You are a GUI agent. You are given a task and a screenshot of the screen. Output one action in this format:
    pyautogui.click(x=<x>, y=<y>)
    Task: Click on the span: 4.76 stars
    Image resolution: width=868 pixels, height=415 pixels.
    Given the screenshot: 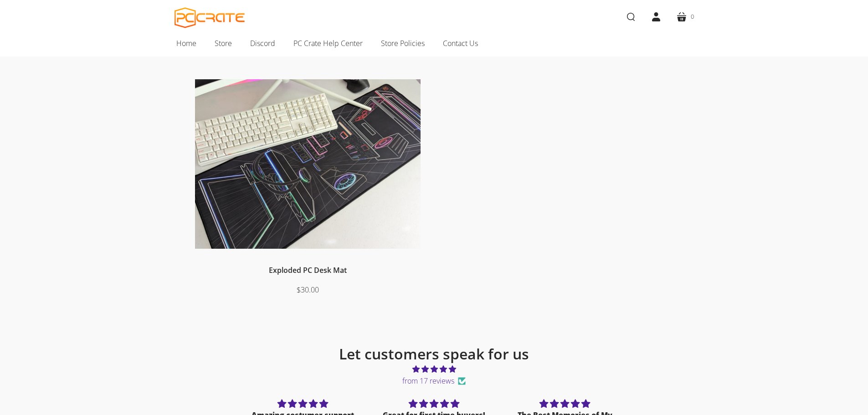 What is the action you would take?
    pyautogui.click(x=434, y=369)
    